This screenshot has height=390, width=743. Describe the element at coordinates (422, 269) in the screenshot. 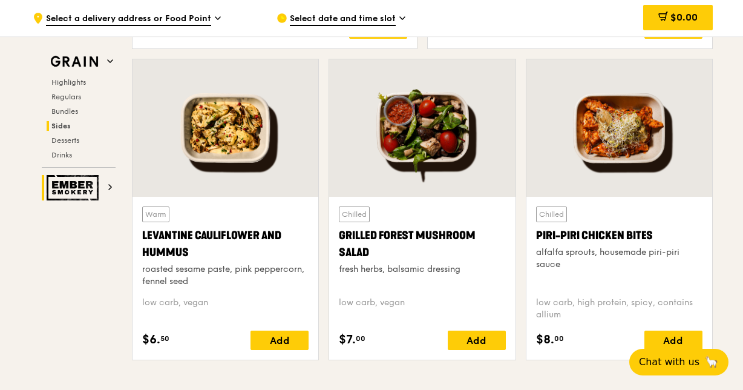

I see `div: fresh herbs, balsamic dressing` at that location.